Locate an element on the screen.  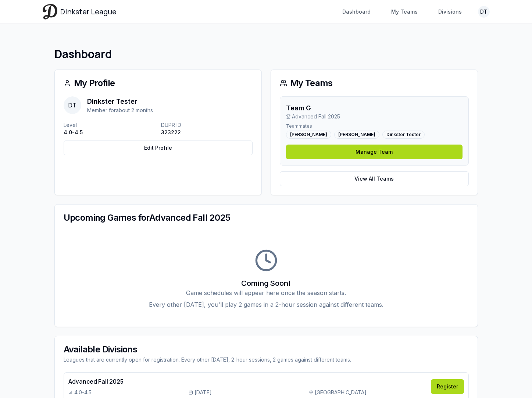
a: Edit Profile is located at coordinates (158, 148).